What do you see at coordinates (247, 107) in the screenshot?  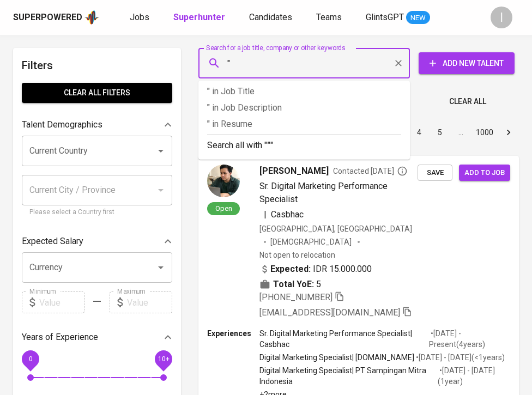 I see `span: in Job Description` at bounding box center [247, 107].